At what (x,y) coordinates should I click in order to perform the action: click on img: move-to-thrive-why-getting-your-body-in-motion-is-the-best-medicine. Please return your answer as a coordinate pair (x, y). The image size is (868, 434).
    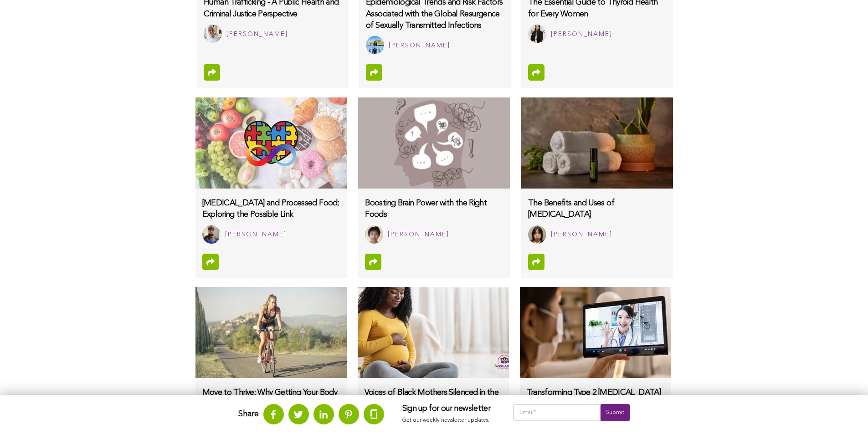
    Looking at the image, I should click on (271, 333).